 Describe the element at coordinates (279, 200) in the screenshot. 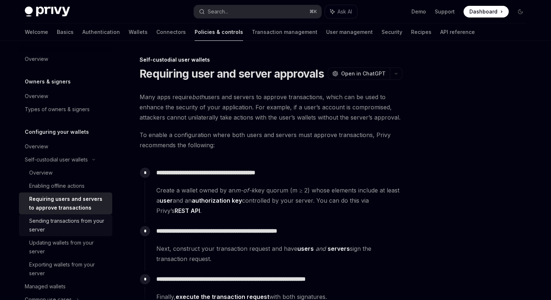

I see `span: Create a wallet owned by an key quorum (m ≥ 2) whose elements include at least a and an controlle...` at that location.